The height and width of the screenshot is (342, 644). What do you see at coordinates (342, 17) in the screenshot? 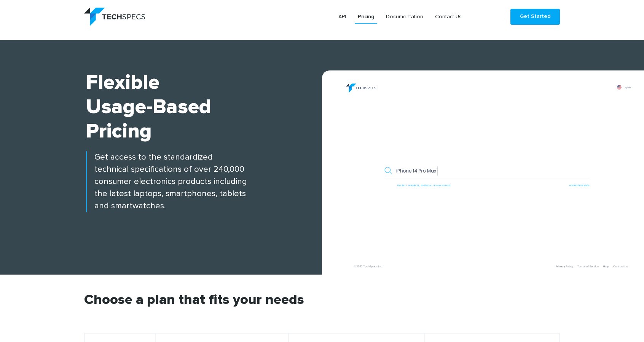
I see `a: API` at bounding box center [342, 17].